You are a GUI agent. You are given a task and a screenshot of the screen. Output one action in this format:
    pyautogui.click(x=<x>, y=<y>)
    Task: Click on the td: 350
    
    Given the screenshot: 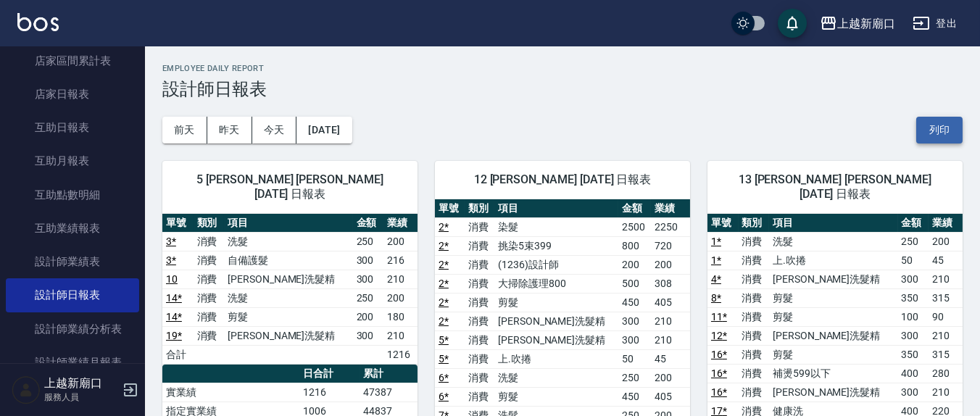 What is the action you would take?
    pyautogui.click(x=913, y=298)
    